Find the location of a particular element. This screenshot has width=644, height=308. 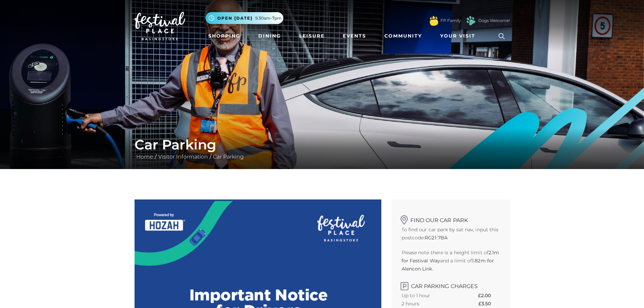

a: Events is located at coordinates (354, 36).